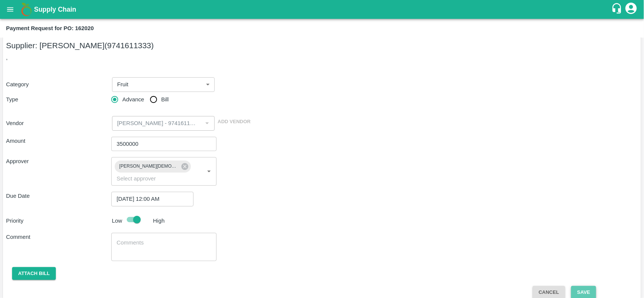 This screenshot has width=644, height=298. I want to click on input: Advance amount, so click(164, 144).